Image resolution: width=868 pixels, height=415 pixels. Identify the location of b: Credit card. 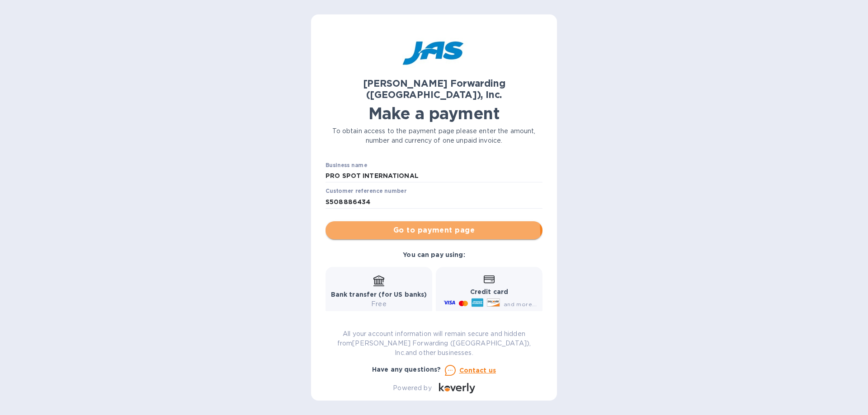
(489, 292).